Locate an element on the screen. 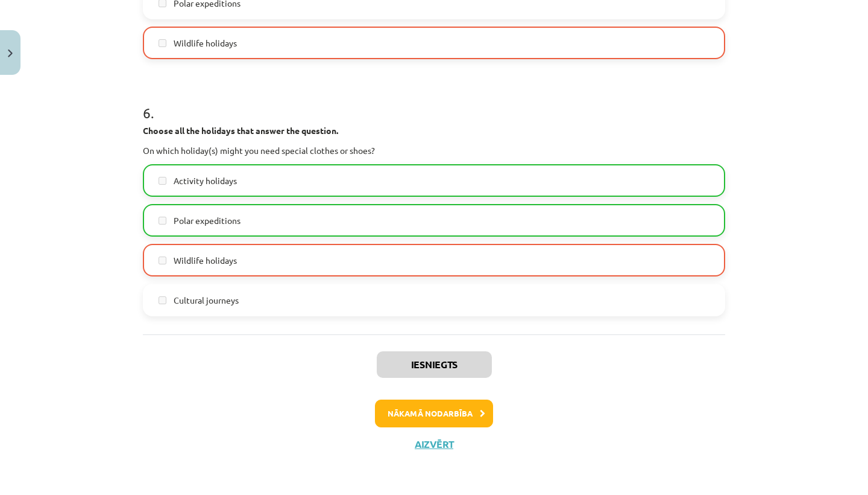 The height and width of the screenshot is (495, 868). button: Aizvērt is located at coordinates (434, 444).